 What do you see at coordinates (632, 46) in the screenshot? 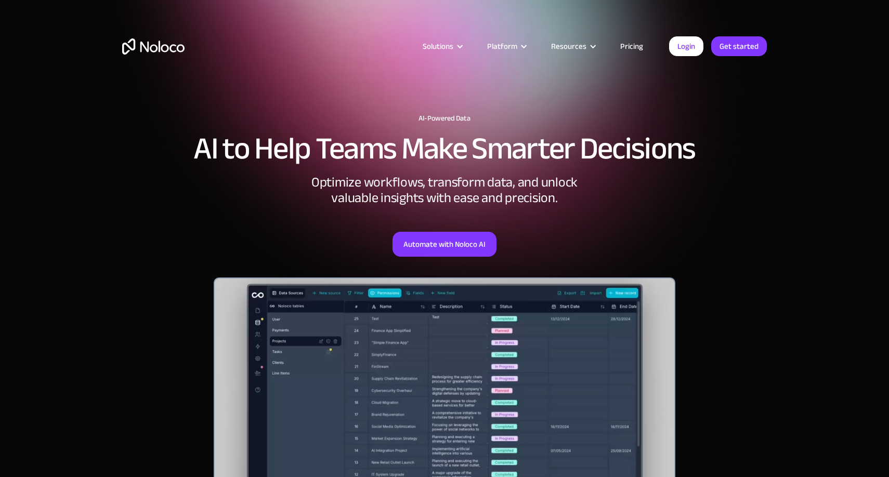
I see `a: Pricing` at bounding box center [632, 46].